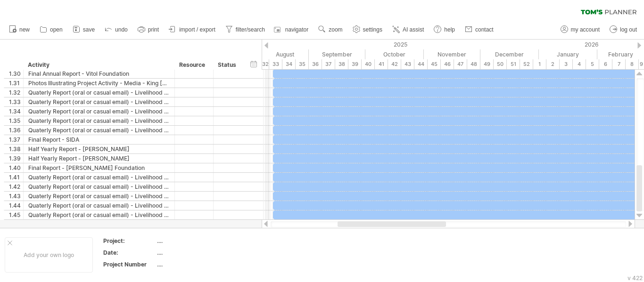 The width and height of the screenshot is (644, 282). I want to click on div: 1.38, so click(16, 149).